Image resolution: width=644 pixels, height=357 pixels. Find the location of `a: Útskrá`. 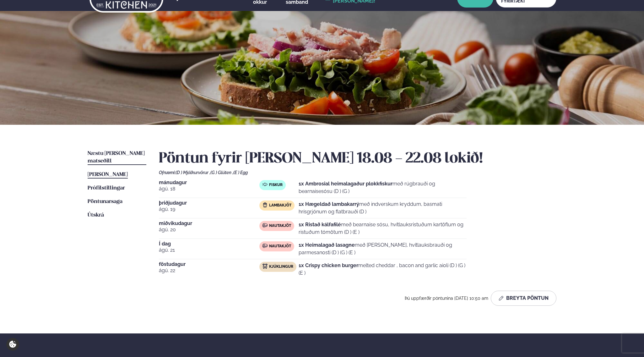

a: Útskrá is located at coordinates (96, 215).